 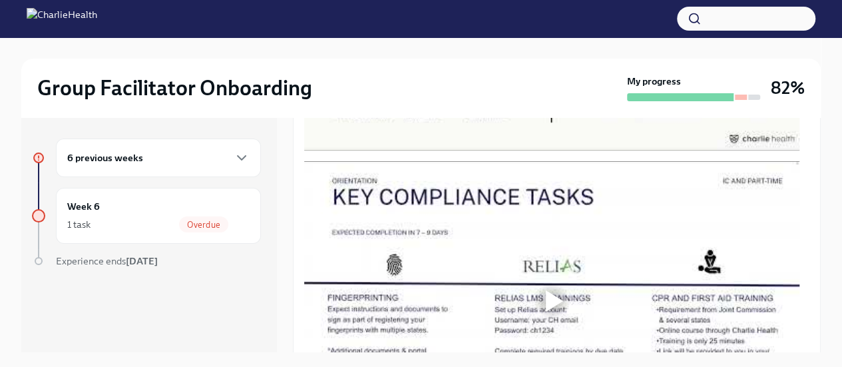 I want to click on div: 1 task, so click(x=79, y=224).